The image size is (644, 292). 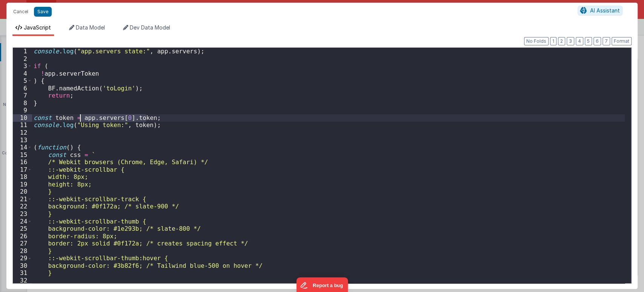 What do you see at coordinates (600, 11) in the screenshot?
I see `button: AI Assistant` at bounding box center [600, 11].